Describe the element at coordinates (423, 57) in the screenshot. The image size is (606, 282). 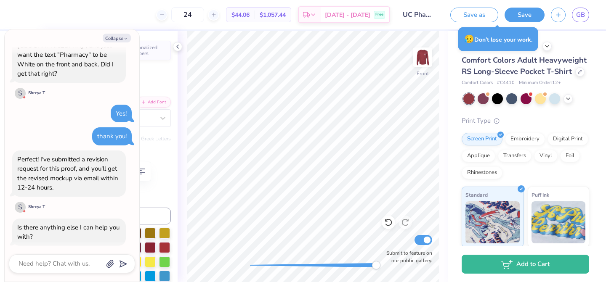
I see `img: Front` at that location.